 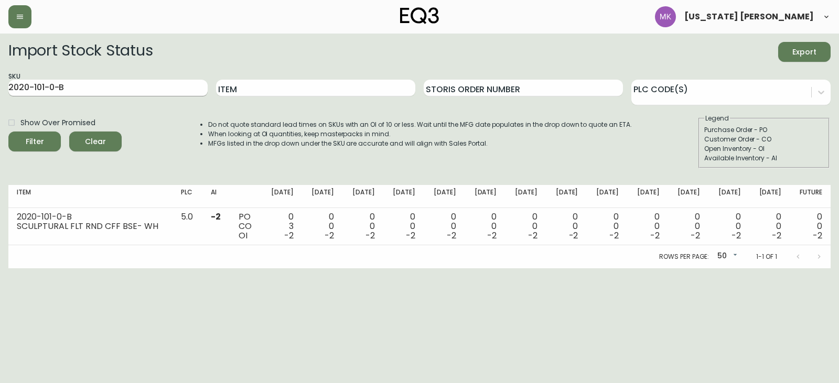 What do you see at coordinates (243, 235) in the screenshot?
I see `span: OI` at bounding box center [243, 235].